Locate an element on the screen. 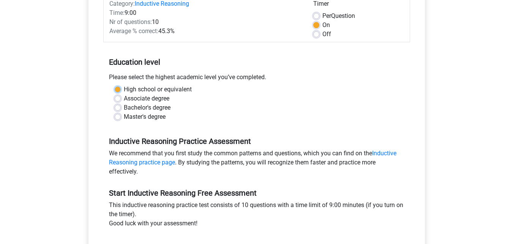 The image size is (513, 244). h5: Education level is located at coordinates (257, 62).